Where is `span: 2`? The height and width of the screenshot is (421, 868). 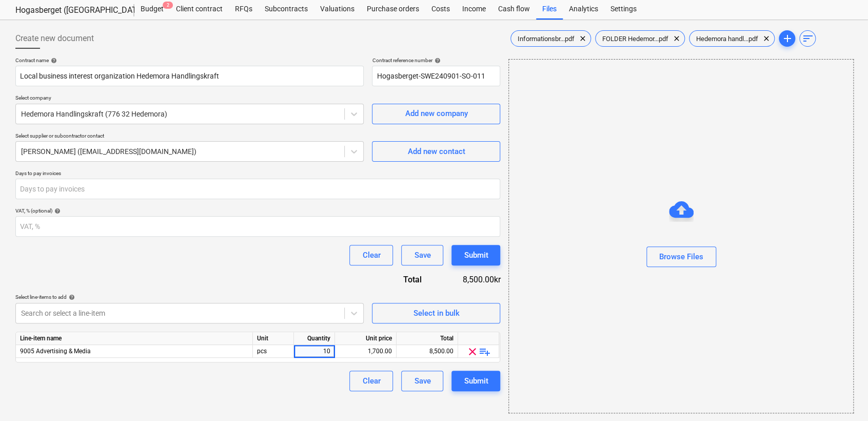
span: 2 is located at coordinates (168, 5).